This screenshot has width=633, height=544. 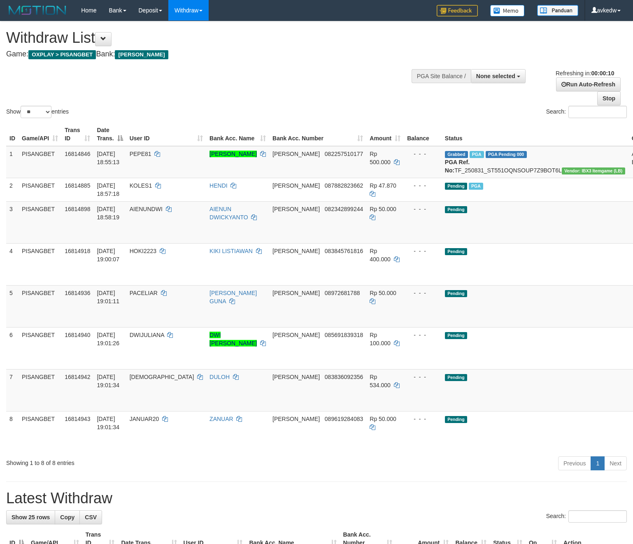 What do you see at coordinates (140, 154) in the screenshot?
I see `span: PEPE81` at bounding box center [140, 154].